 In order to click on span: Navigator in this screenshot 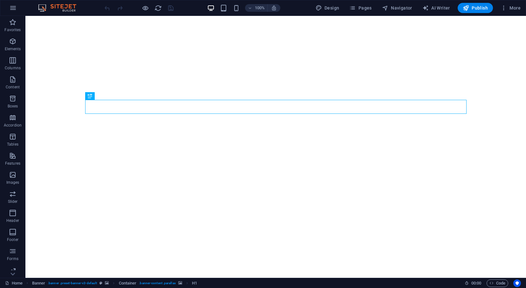, I will do `click(397, 8)`.